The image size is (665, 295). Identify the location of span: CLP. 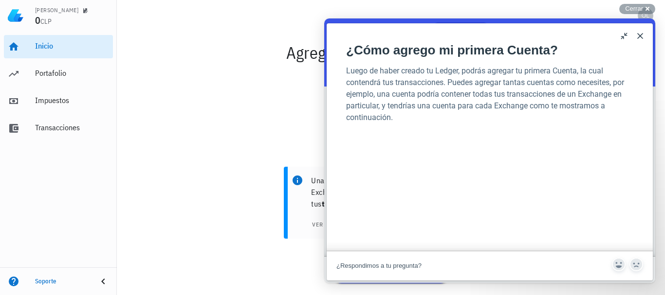
(46, 21).